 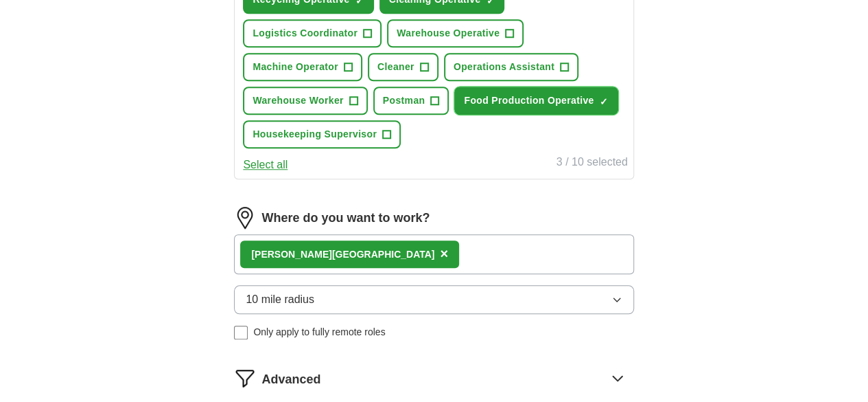 I want to click on button: Operations Assistant, so click(x=511, y=67).